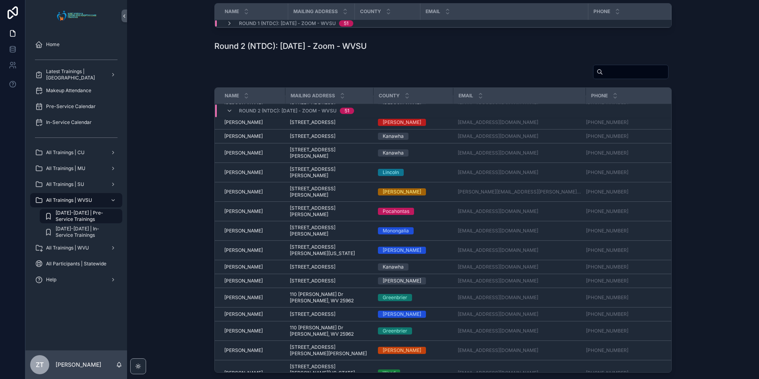  I want to click on span: Makeup Attendance, so click(69, 90).